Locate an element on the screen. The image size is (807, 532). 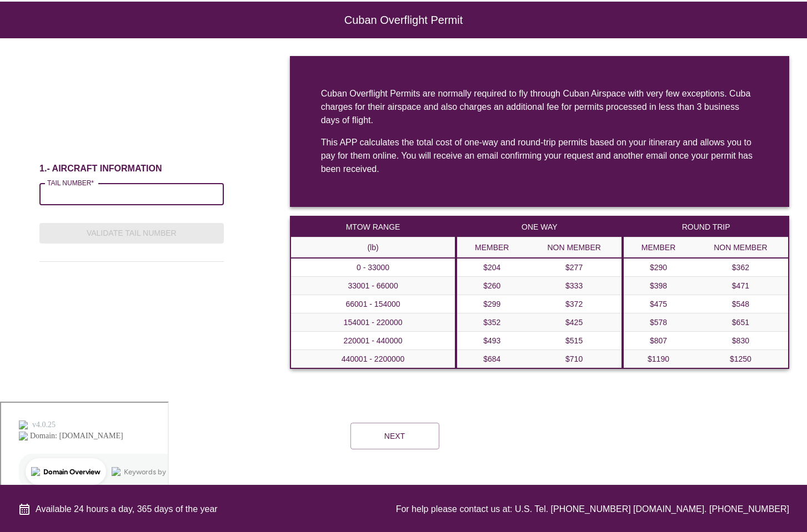
td: $425 is located at coordinates (574, 323).